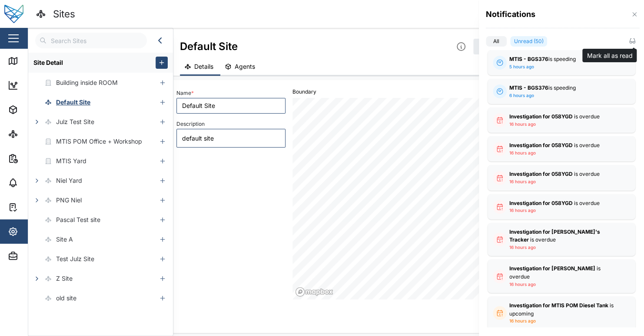 This screenshot has width=644, height=336. Describe the element at coordinates (510, 14) in the screenshot. I see `h4: Notifications` at that location.